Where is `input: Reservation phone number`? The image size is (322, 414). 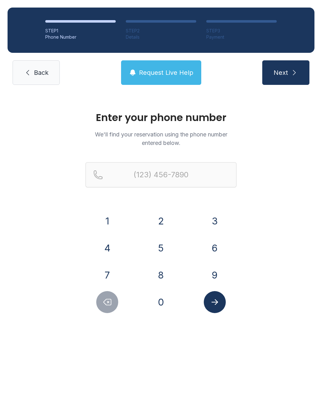 input: Reservation phone number is located at coordinates (161, 175).